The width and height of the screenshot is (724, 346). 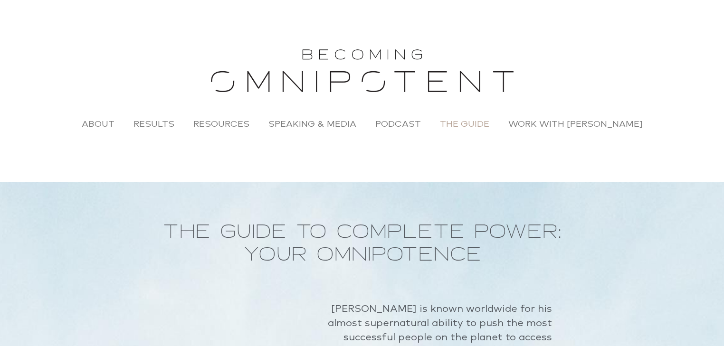 What do you see at coordinates (154, 124) in the screenshot?
I see `a: Results` at bounding box center [154, 124].